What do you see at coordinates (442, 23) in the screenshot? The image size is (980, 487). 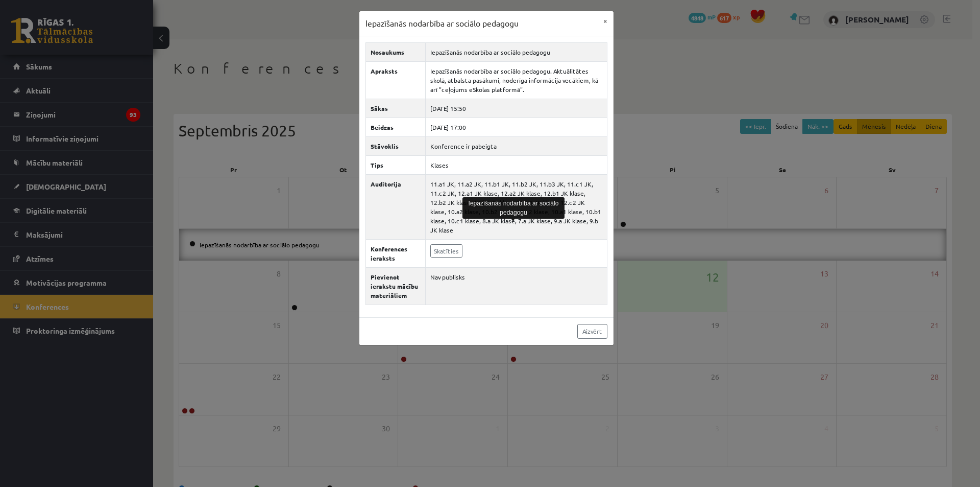 I see `h3: Iepazīšanās nodarbība ar sociālo pedagogu` at bounding box center [442, 23].